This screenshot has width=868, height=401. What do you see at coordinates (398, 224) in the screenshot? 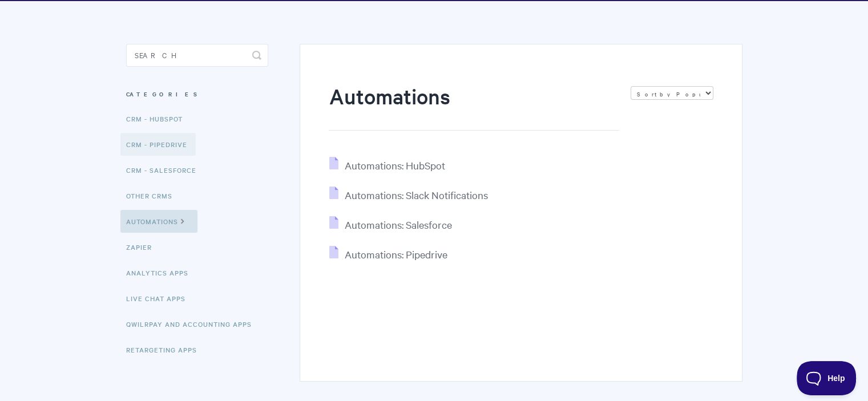
I see `span: Automations: Salesforce` at bounding box center [398, 224].